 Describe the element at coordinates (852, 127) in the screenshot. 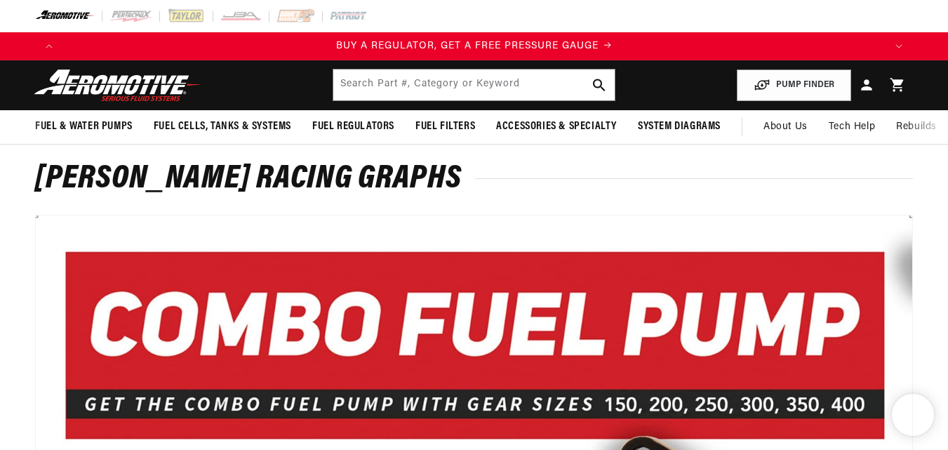

I see `span: Tech Help` at that location.